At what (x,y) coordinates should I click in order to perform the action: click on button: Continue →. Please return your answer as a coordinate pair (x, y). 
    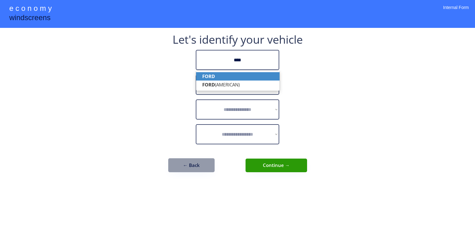
    Looking at the image, I should click on (276, 165).